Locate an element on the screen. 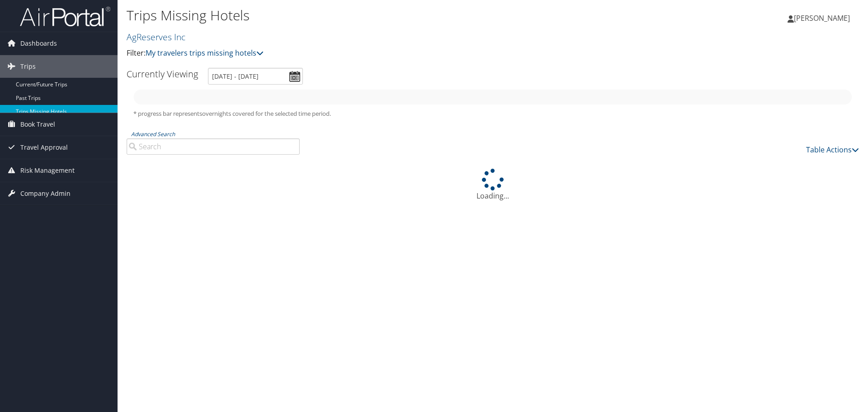 This screenshot has height=412, width=868. a: AgReserves Inc is located at coordinates (157, 36).